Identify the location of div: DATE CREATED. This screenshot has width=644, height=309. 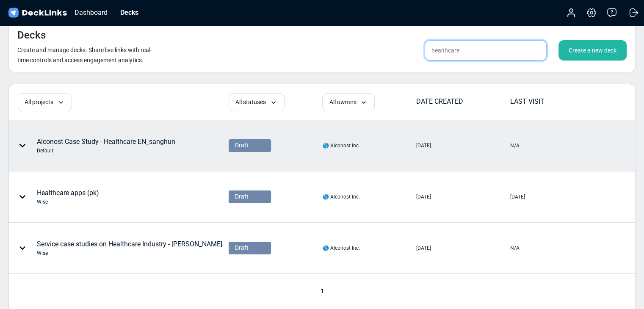
(463, 101).